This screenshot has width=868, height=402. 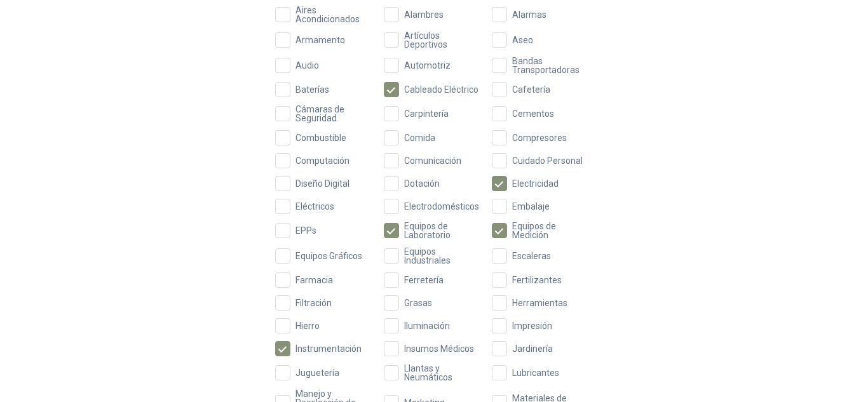 What do you see at coordinates (321, 138) in the screenshot?
I see `span: Combustible` at bounding box center [321, 138].